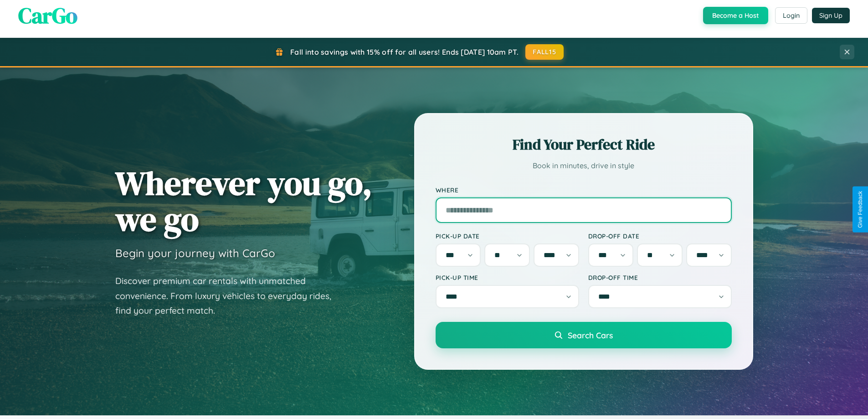 The image size is (868, 419). Describe the element at coordinates (736, 16) in the screenshot. I see `button: Become a Host` at that location.